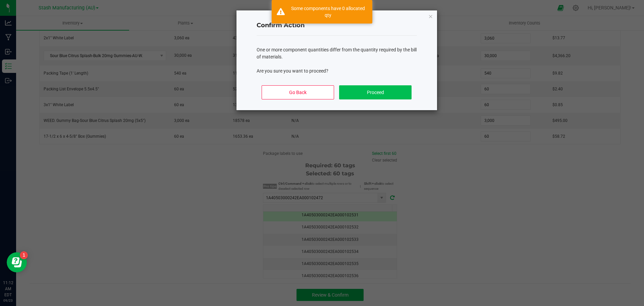 This screenshot has width=644, height=306. What do you see at coordinates (298, 93) in the screenshot?
I see `button: Go Back` at bounding box center [298, 93].